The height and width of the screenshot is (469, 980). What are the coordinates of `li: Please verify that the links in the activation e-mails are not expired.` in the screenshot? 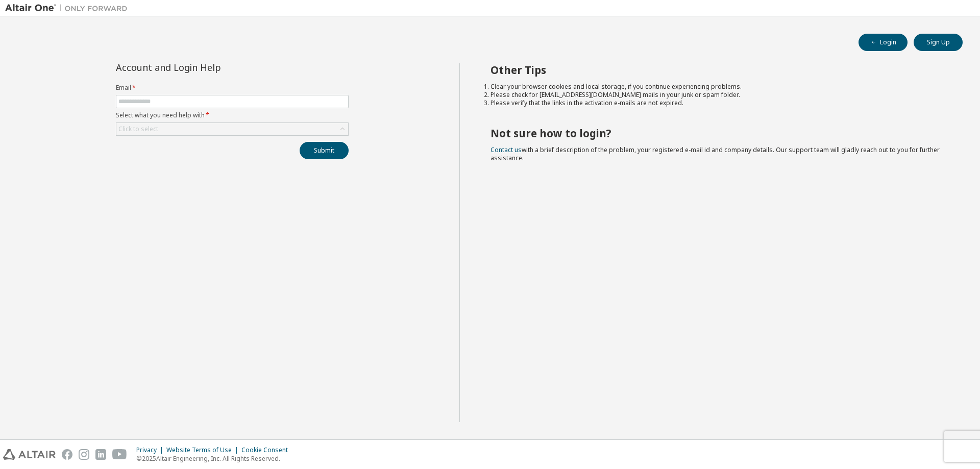 It's located at (717, 103).